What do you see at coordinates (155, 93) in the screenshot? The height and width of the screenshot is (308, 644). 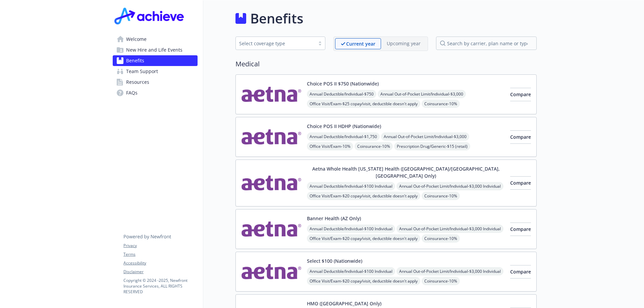 I see `a: FAQs` at bounding box center [155, 93].